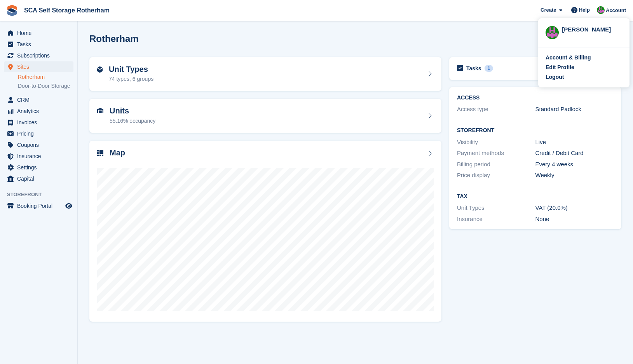 The width and height of the screenshot is (633, 364). What do you see at coordinates (41, 145) in the screenshot?
I see `span: Coupons` at bounding box center [41, 145].